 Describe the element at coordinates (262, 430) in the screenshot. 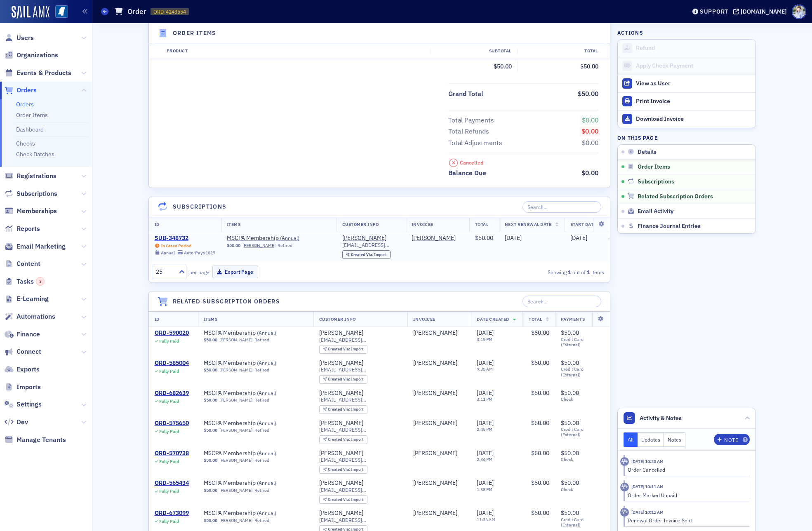

I see `div: Retired` at that location.